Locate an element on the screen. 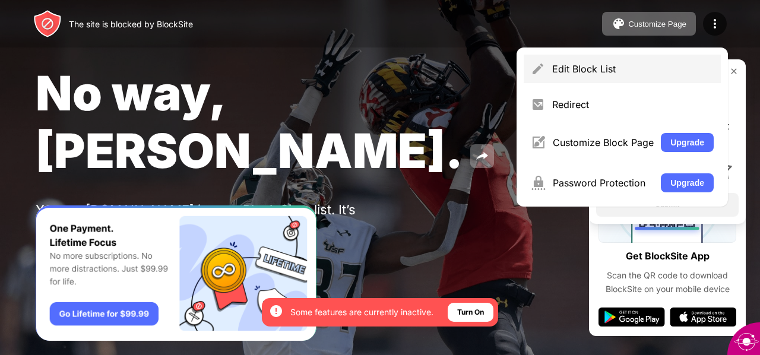 The width and height of the screenshot is (760, 355). div: Turn On is located at coordinates (470, 312).